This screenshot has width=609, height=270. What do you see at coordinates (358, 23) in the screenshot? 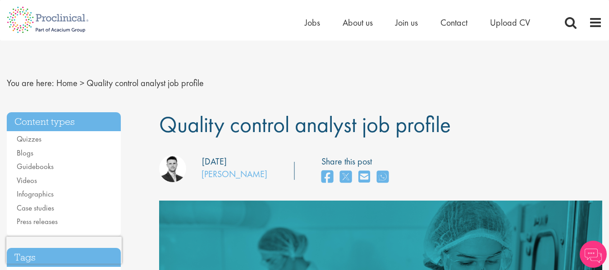
I see `a: About us` at bounding box center [358, 23].